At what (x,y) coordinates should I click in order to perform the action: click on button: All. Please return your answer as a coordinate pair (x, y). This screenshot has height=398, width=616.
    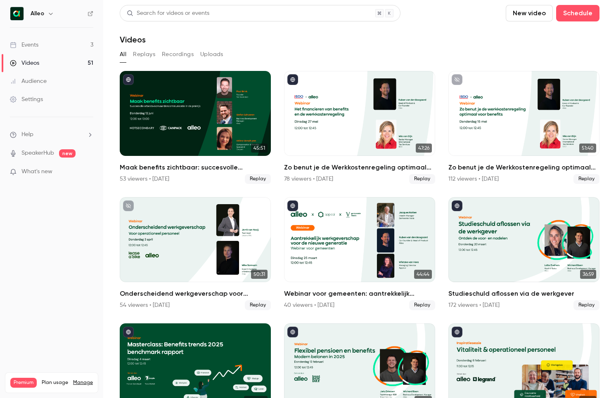
    Looking at the image, I should click on (123, 54).